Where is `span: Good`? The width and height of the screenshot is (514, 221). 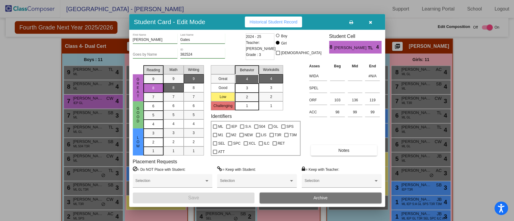 span: Good is located at coordinates (138, 115).